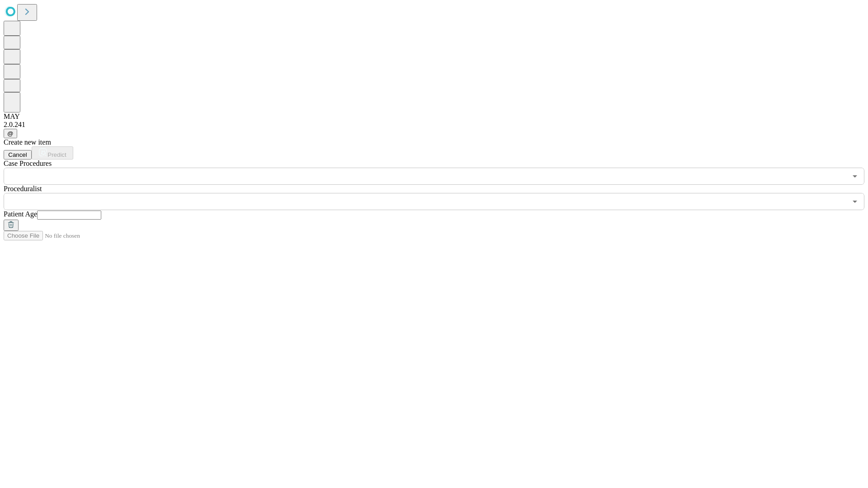 This screenshot has width=868, height=488. Describe the element at coordinates (28, 163) in the screenshot. I see `span: Scheduled Procedure` at that location.